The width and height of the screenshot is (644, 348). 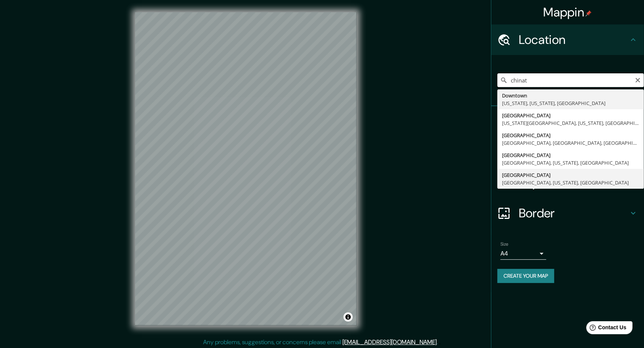 I want to click on input: Pick your city or area, so click(x=571, y=80).